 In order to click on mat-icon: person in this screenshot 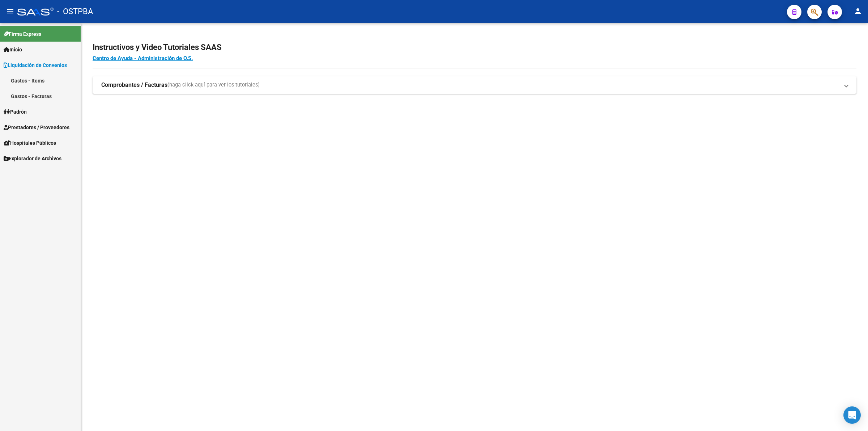, I will do `click(858, 11)`.